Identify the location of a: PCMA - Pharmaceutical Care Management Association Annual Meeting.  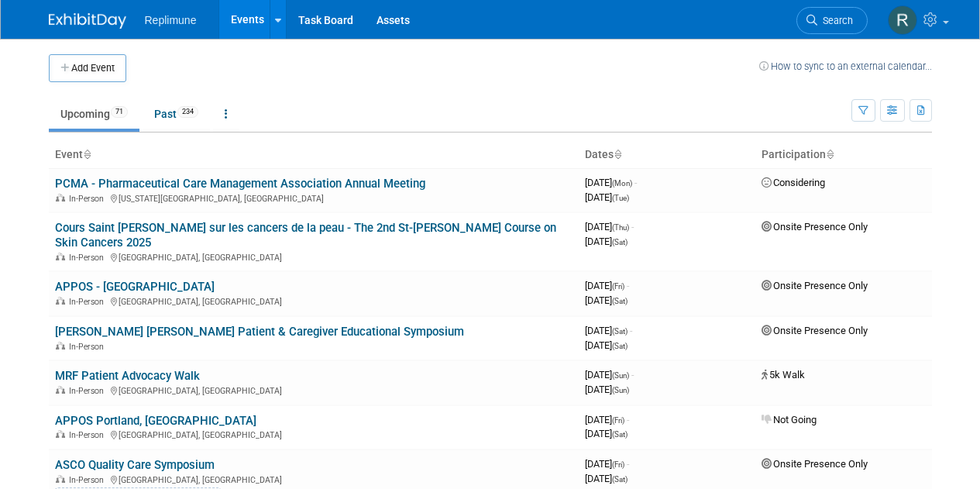
(241, 183).